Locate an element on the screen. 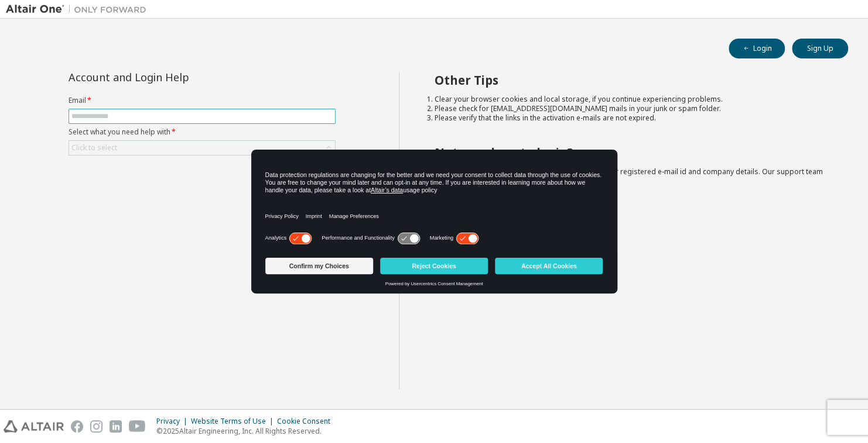 The image size is (868, 443). label: Select what you need help with is located at coordinates (202, 132).